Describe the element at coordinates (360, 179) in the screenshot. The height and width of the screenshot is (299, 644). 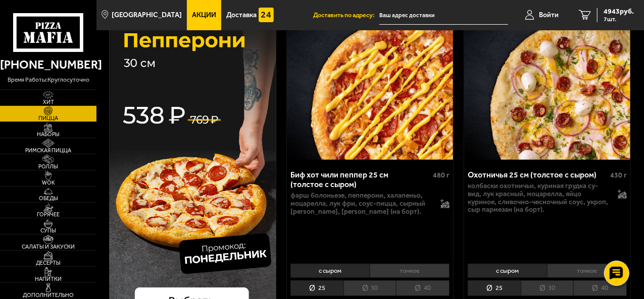
I see `div: Биф хот чили пеппер 25 см (толстое с сыром)` at that location.